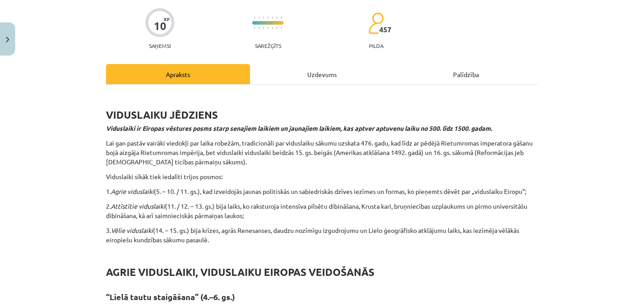 The height and width of the screenshot is (305, 644). What do you see at coordinates (240, 272) in the screenshot?
I see `b: AGRIE VIDUSLAIKI, VIDUSLAIKU EIROPAS VEIDOŠANĀS` at bounding box center [240, 272].